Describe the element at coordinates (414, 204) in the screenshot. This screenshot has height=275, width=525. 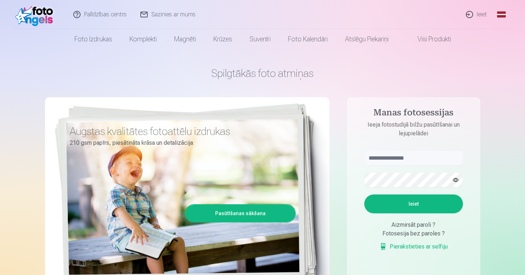
I see `button: Ieiet` at that location.